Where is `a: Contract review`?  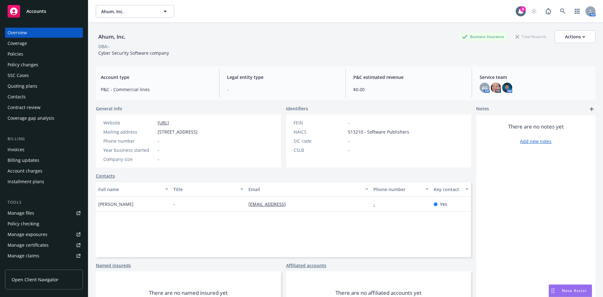
a: Contract review is located at coordinates (44, 107).